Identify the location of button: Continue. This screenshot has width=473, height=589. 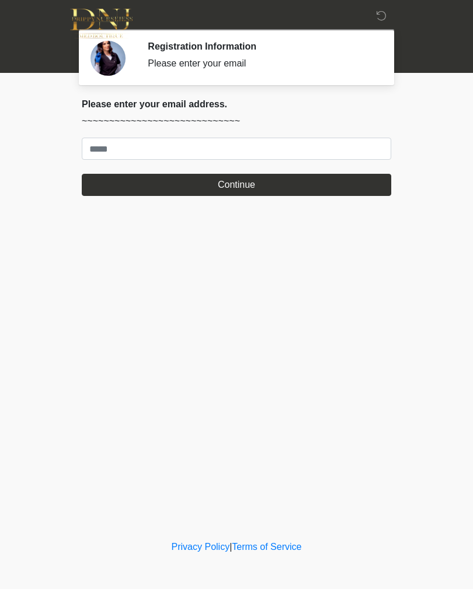
(236, 185).